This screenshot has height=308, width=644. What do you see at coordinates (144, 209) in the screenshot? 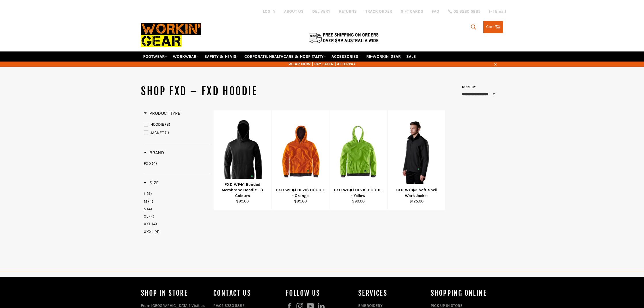
I see `span: S` at bounding box center [144, 209].